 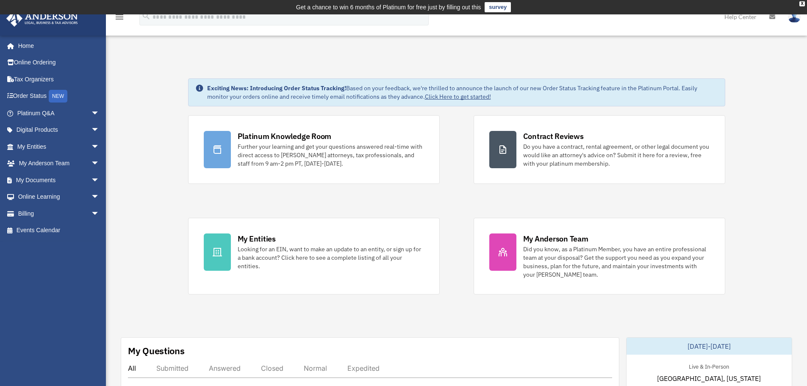 I want to click on div: Looking for an EIN, want to make an update to an entity, or sign up for a bank account? Click her..., so click(x=331, y=258).